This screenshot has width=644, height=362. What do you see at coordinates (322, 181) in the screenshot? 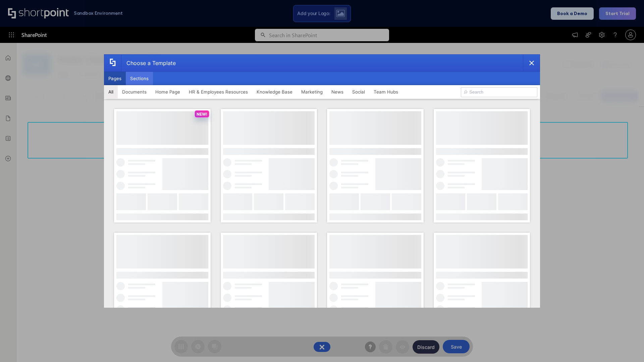
I see `div: template selector` at bounding box center [322, 181].